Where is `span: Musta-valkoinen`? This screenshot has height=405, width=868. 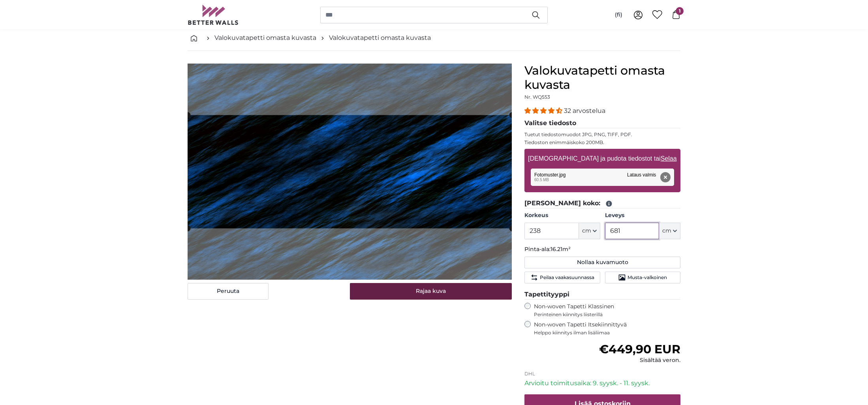
span: Musta-valkoinen is located at coordinates (648, 277).